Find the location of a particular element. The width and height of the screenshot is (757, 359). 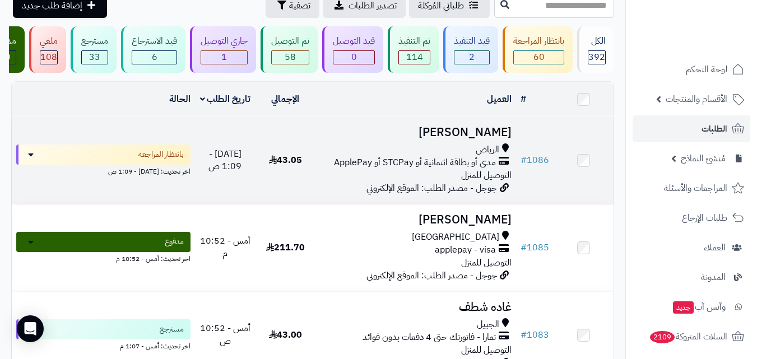

div: 6 is located at coordinates (154, 57).